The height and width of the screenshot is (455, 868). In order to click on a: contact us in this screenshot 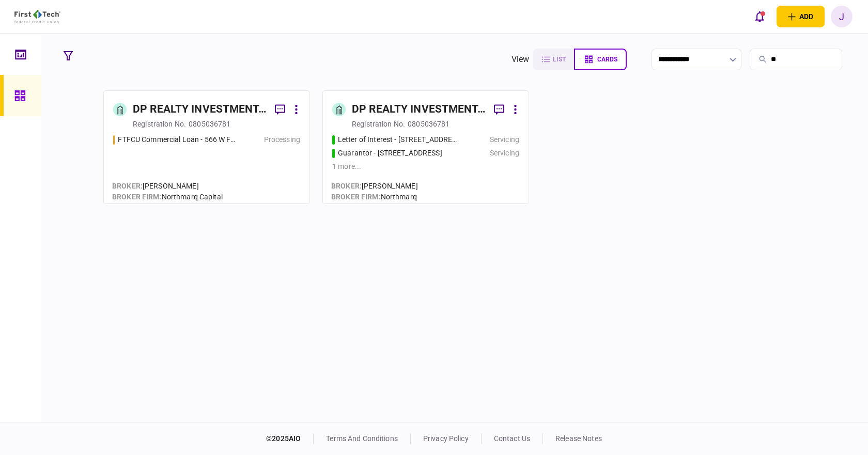, I will do `click(512, 438)`.